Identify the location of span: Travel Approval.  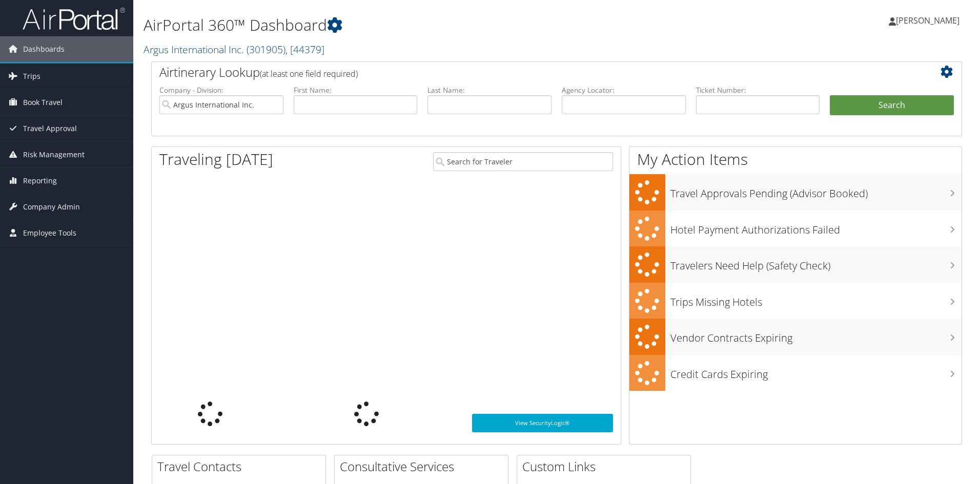
(50, 128).